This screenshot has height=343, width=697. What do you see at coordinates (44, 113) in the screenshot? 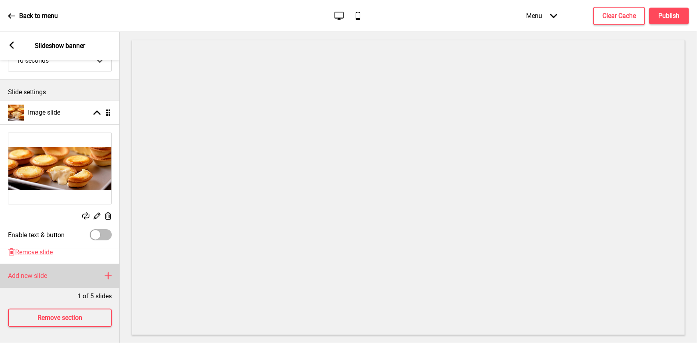
I see `h4: Image slide` at bounding box center [44, 113].